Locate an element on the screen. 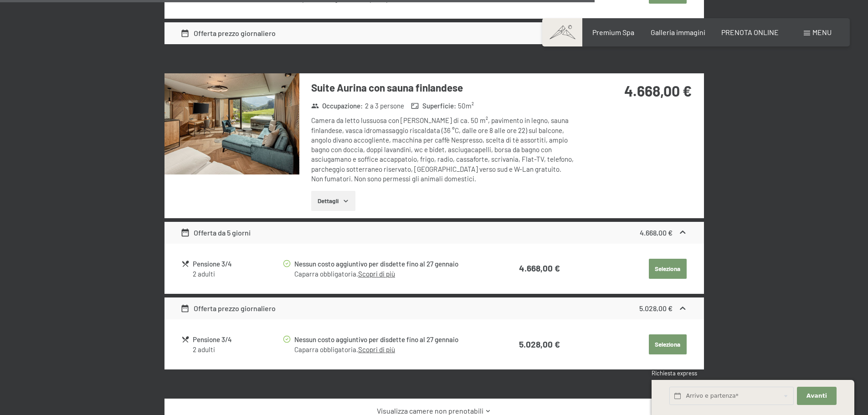 Image resolution: width=868 pixels, height=415 pixels. button: Avanti is located at coordinates (816, 396).